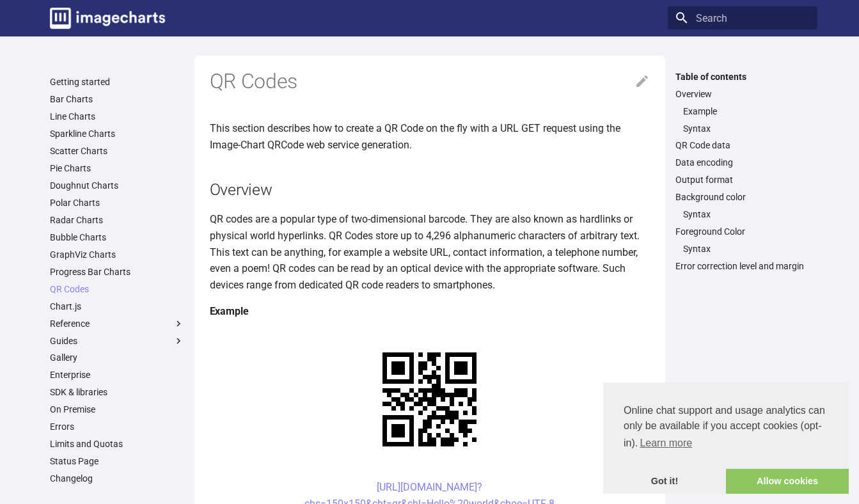 The image size is (859, 504). Describe the element at coordinates (430, 311) in the screenshot. I see `h4: Example` at that location.